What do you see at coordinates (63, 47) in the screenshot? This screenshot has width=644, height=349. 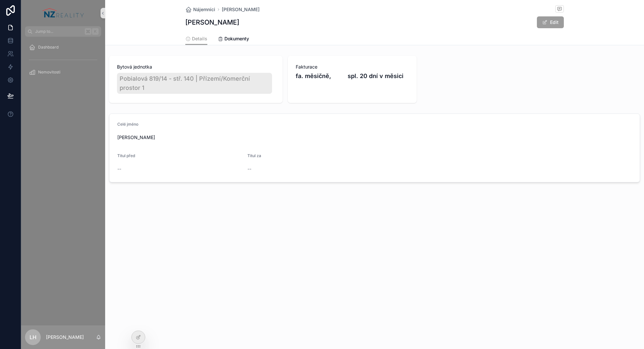 I see `a: Dashboard` at bounding box center [63, 47].